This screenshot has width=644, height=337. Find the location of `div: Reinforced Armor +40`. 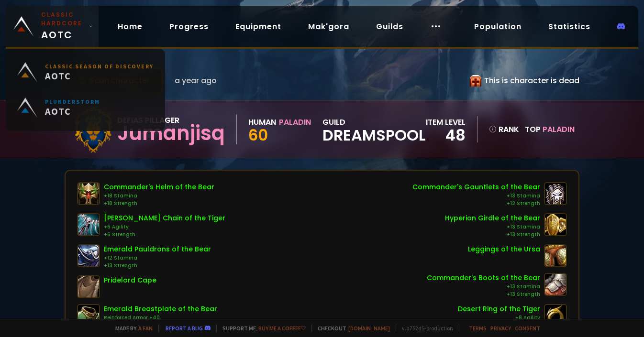

div: Reinforced Armor +40 is located at coordinates (160, 318).